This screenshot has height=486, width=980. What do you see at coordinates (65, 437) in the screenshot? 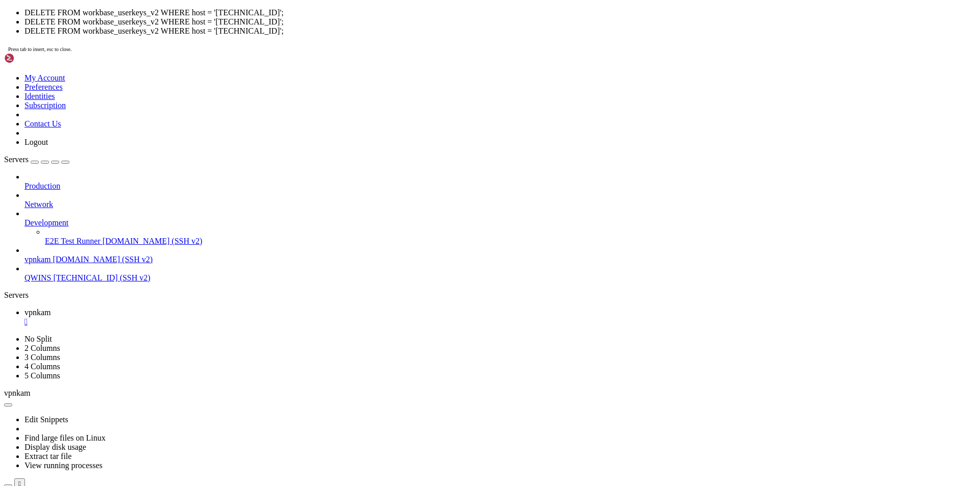
I see `a: Find large files on Linux` at bounding box center [65, 437].